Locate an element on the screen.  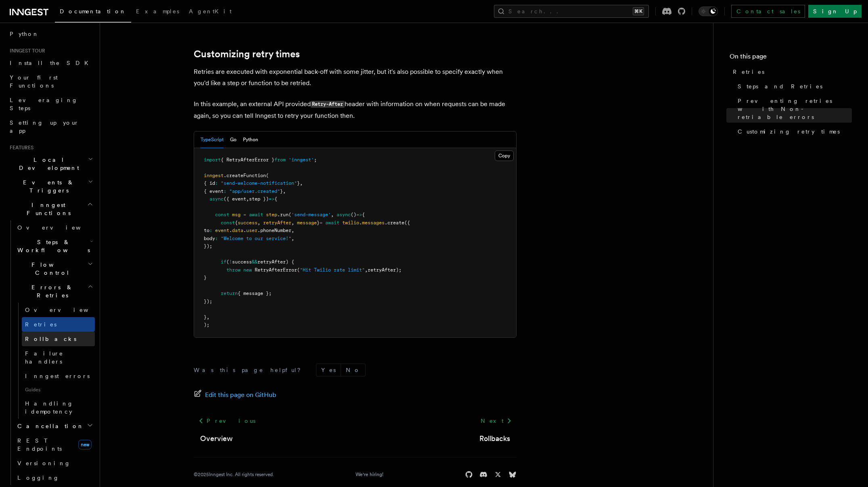
button: Cancellation is located at coordinates (54, 426).